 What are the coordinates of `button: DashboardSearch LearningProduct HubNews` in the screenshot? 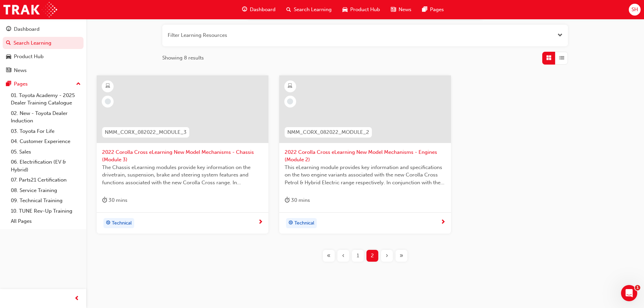 It's located at (43, 50).